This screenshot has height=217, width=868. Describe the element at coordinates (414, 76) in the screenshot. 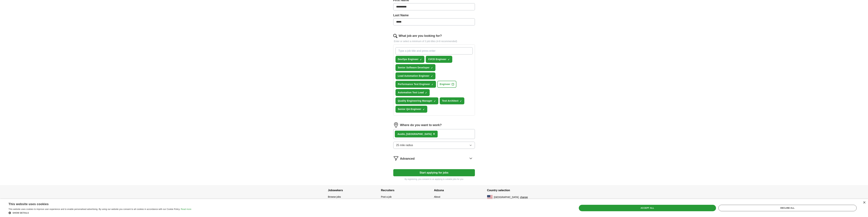

I see `span: Lead Automation Engineer` at that location.